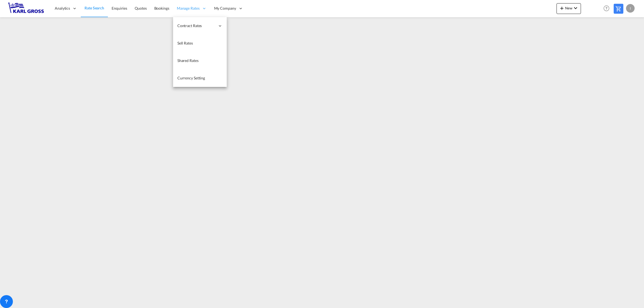 The height and width of the screenshot is (308, 644). What do you see at coordinates (191, 78) in the screenshot?
I see `span: Currency Setting` at bounding box center [191, 78].